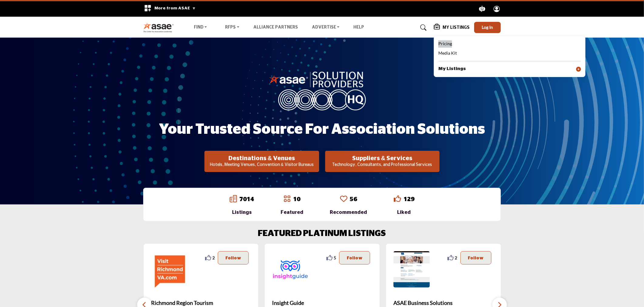  What do you see at coordinates (447, 53) in the screenshot?
I see `a: Media Kit` at bounding box center [447, 53].